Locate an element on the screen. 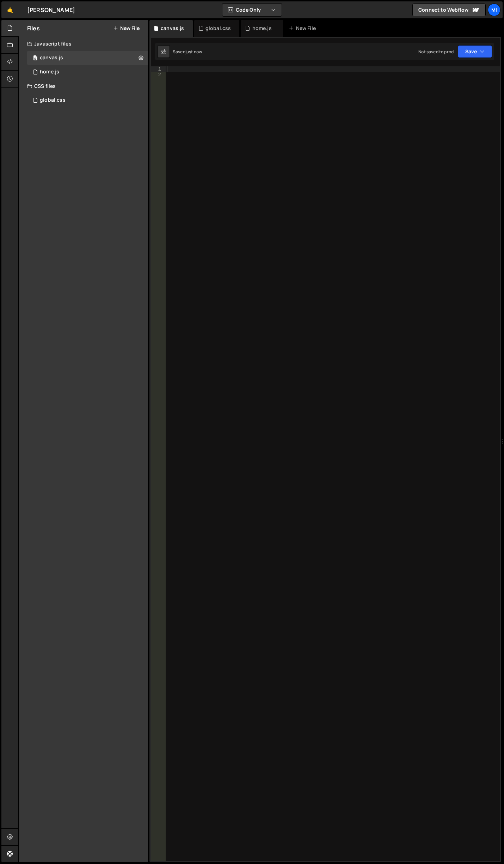 This screenshot has height=864, width=504. div: 2 is located at coordinates (159, 75).